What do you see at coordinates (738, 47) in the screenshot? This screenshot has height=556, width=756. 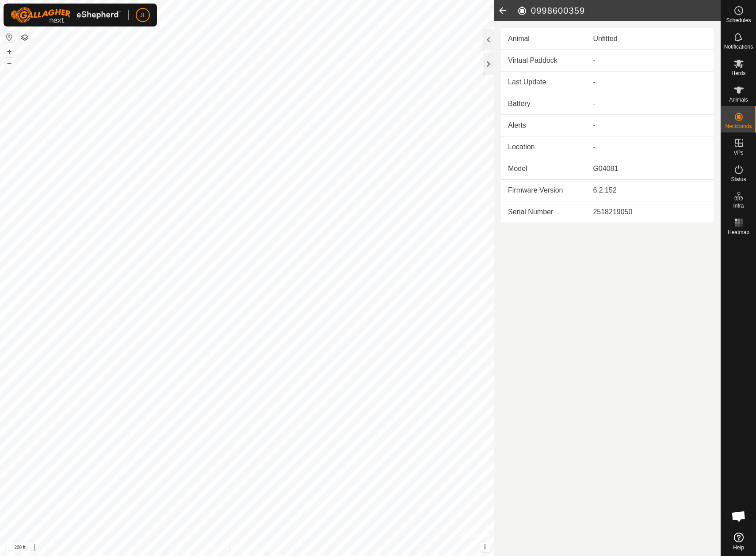 I see `span: Notifications` at bounding box center [738, 47].